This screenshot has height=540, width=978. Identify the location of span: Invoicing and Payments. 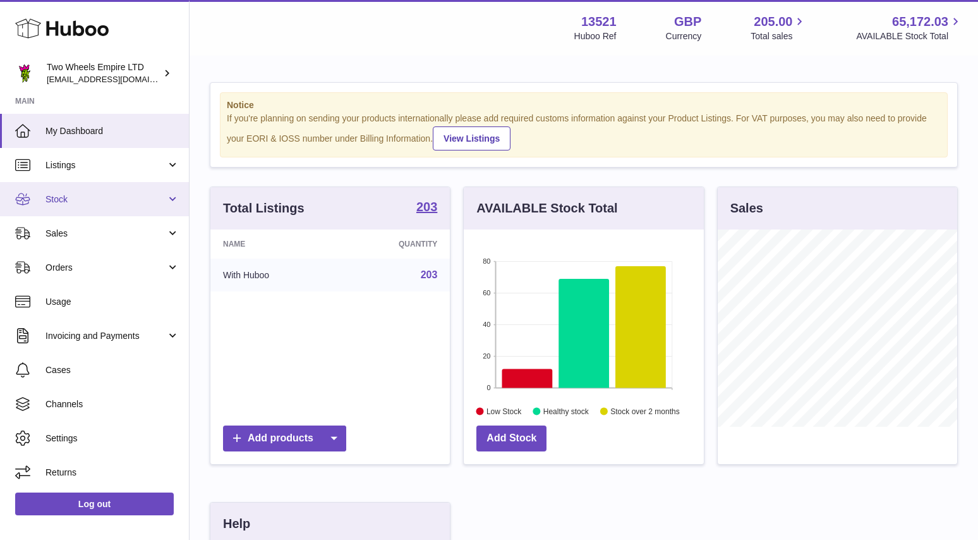
(106, 336).